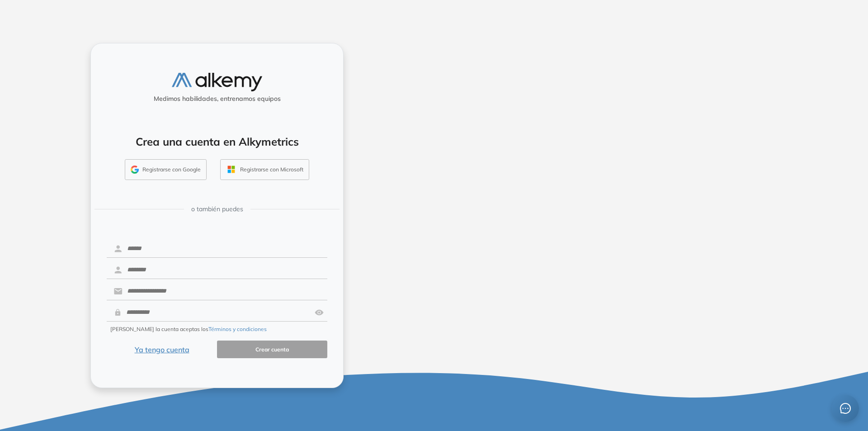  What do you see at coordinates (846, 409) in the screenshot?
I see `span: message` at bounding box center [846, 409].